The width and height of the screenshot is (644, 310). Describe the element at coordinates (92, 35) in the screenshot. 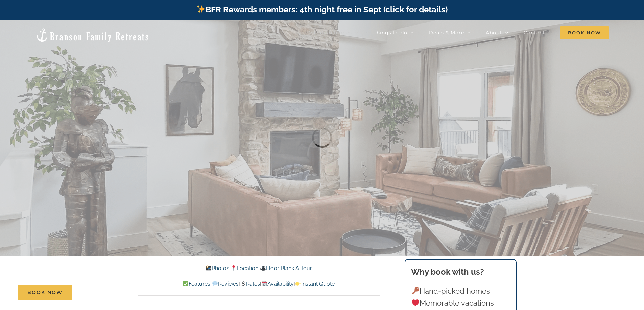

I see `img: Branson Family Retreats Logo` at that location.